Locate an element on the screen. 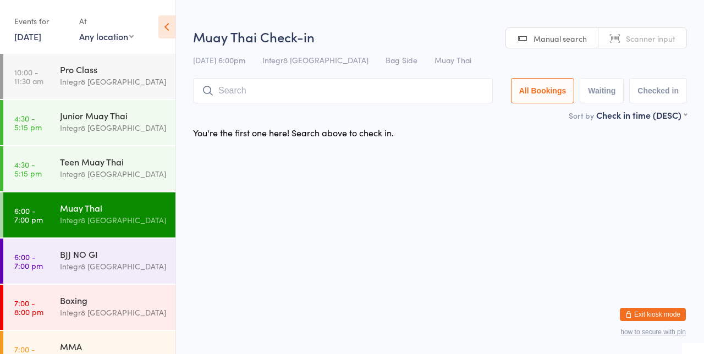 The width and height of the screenshot is (704, 354). time: 10:00 - 11:30 am is located at coordinates (29, 76).